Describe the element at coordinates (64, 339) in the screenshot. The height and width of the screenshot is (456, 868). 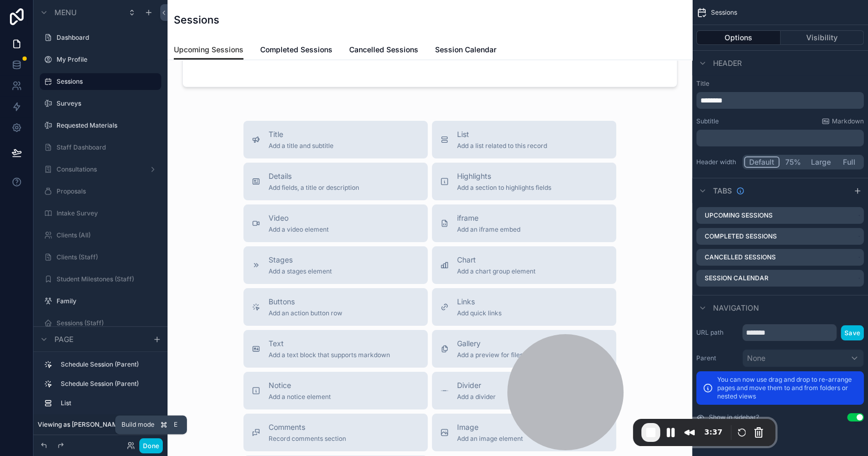
I see `span: Page` at that location.